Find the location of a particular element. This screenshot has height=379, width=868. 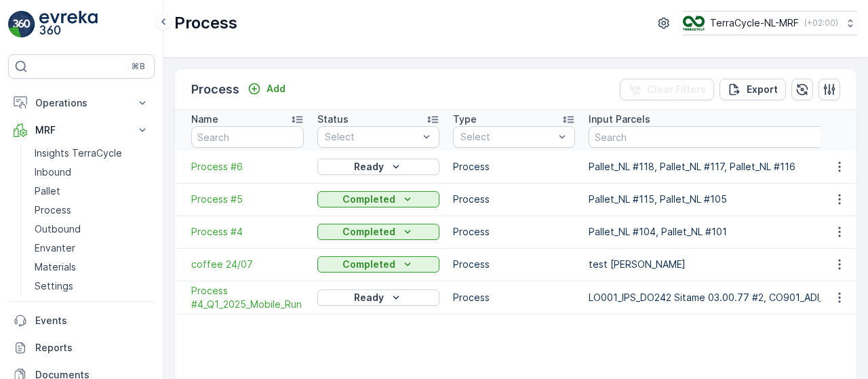

span: Process #6 is located at coordinates (248, 167).